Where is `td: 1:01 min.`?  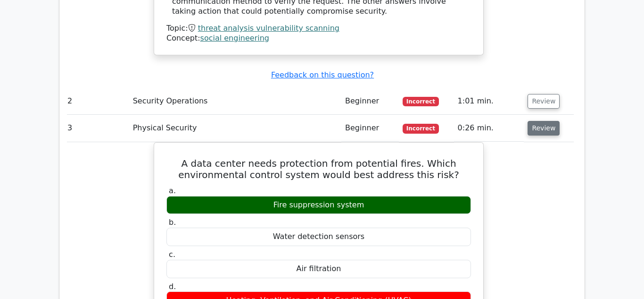
td: 1:01 min. is located at coordinates (489, 101).